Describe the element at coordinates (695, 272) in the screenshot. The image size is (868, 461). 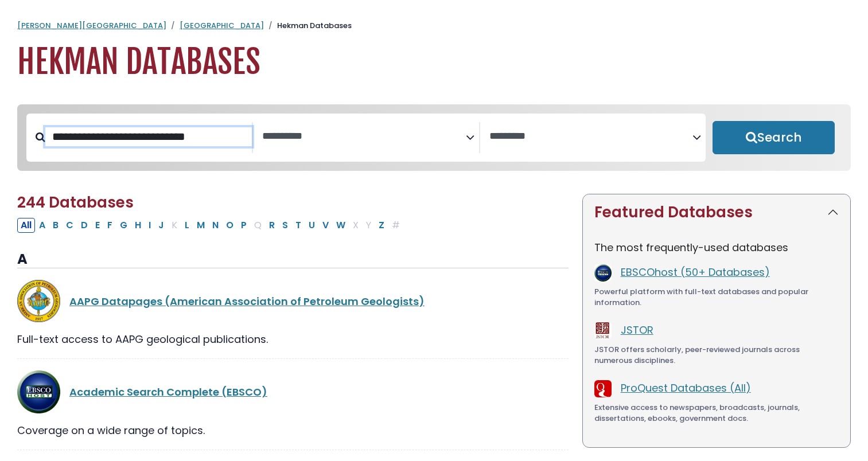
I see `a: EBSCOhost (50+ Databases)` at that location.